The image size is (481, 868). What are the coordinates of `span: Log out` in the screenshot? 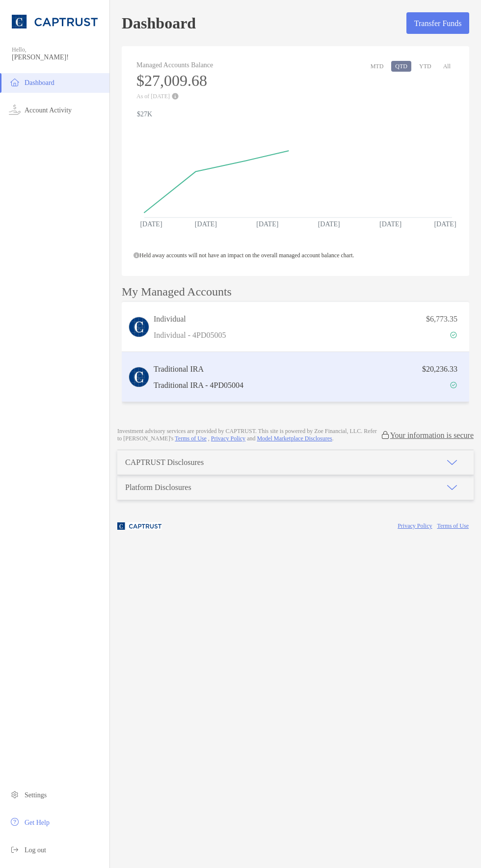 It's located at (35, 849).